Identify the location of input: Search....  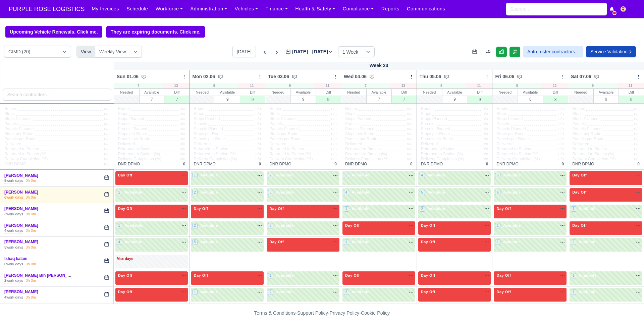
(556, 9).